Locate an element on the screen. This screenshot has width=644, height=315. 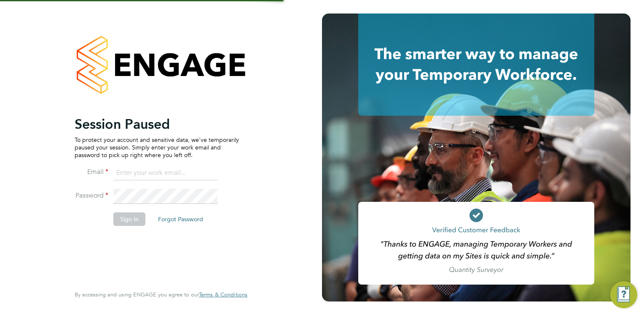
button: Engage Resource Center is located at coordinates (624, 294).